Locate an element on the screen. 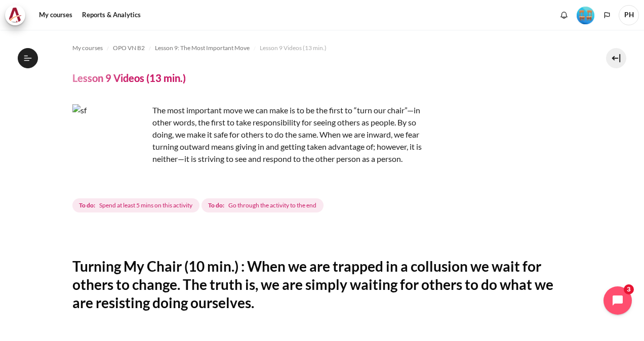 The width and height of the screenshot is (644, 341). nav: Navigation bar is located at coordinates (322, 48).